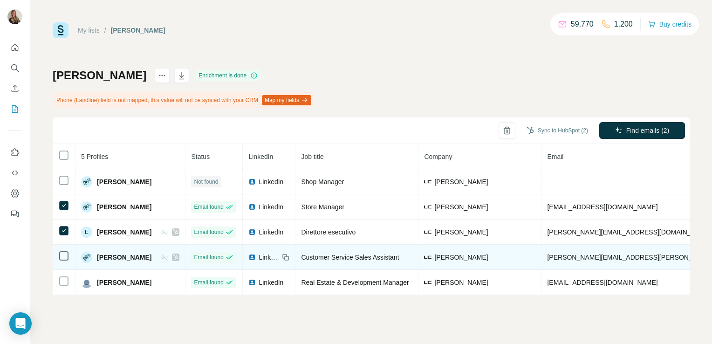 Image resolution: width=712 pixels, height=344 pixels. Describe the element at coordinates (15, 109) in the screenshot. I see `button: My lists` at that location.